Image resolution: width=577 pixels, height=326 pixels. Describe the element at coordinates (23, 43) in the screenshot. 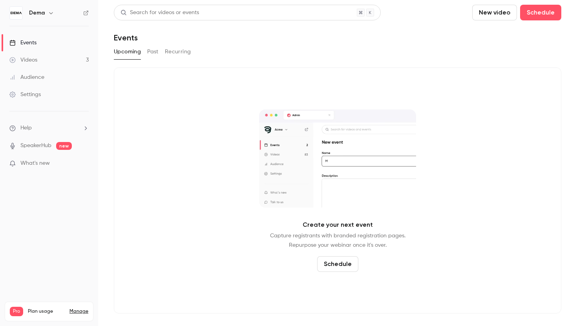

I see `div: Events` at that location.